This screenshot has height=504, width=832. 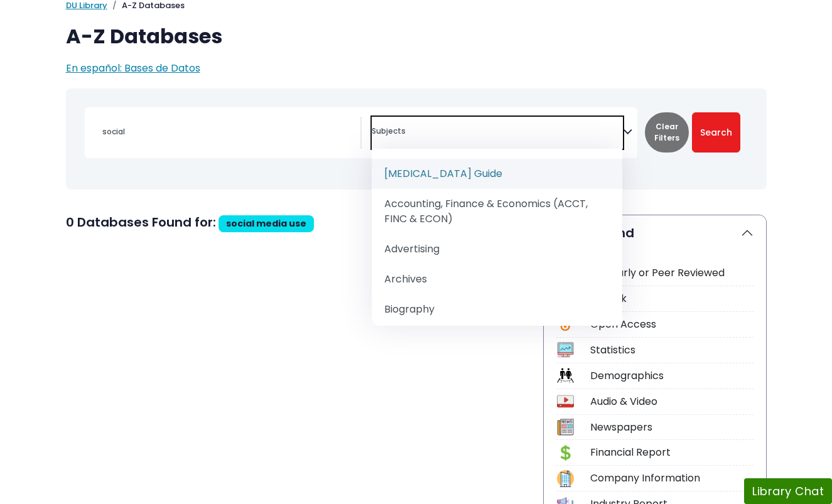 I want to click on input: Search database by title or keyword, so click(x=228, y=131).